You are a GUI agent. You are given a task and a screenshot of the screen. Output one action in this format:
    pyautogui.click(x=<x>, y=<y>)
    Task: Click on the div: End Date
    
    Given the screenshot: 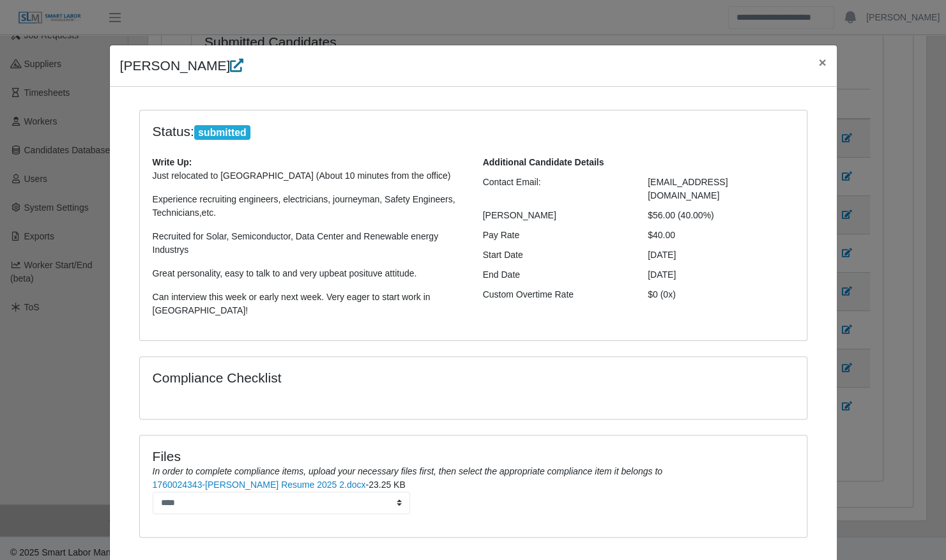 What is the action you would take?
    pyautogui.click(x=555, y=275)
    